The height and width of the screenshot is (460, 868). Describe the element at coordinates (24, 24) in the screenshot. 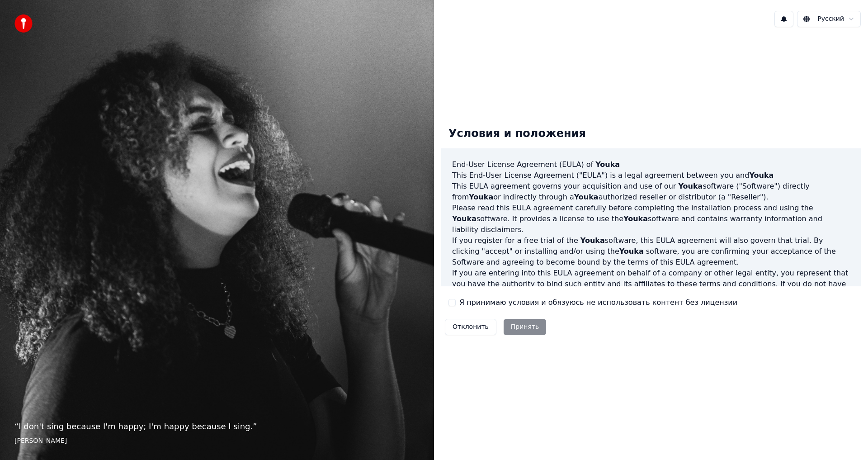

I see `img: youka` at that location.